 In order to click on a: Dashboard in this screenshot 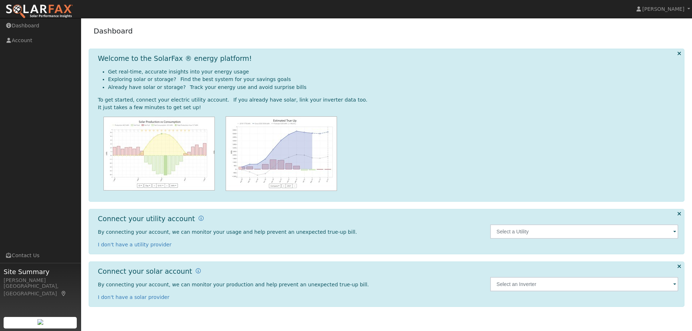, I will do `click(113, 31)`.